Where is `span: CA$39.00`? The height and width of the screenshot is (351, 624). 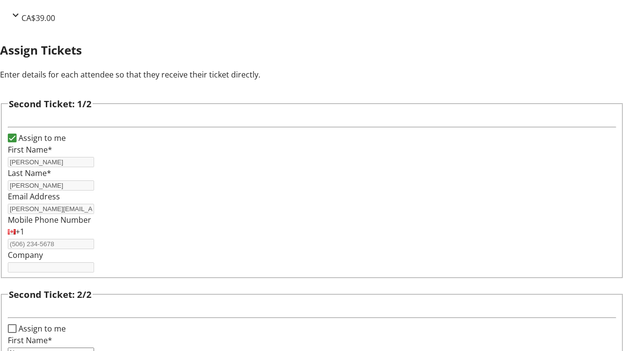
span: CA$39.00 is located at coordinates (38, 18).